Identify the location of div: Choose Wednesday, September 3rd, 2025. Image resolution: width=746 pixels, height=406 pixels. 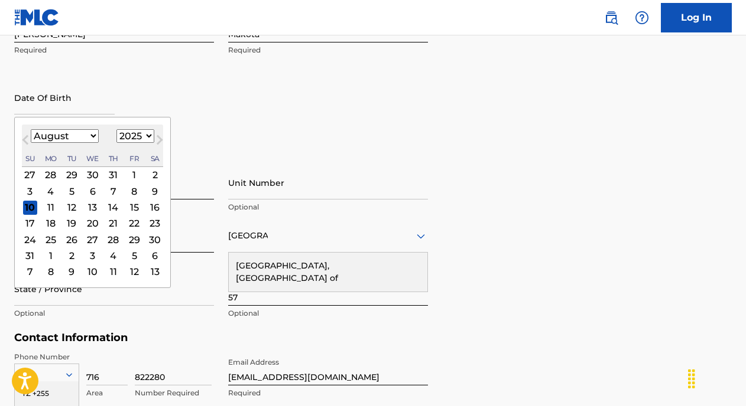
(93, 256).